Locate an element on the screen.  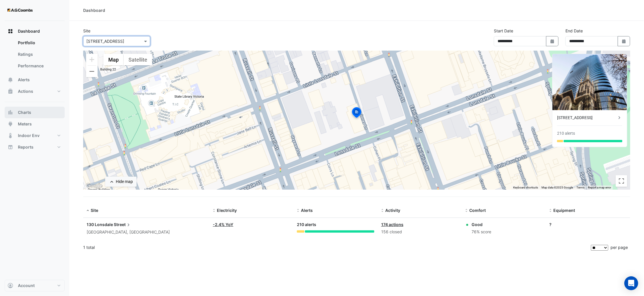
span: Actions is located at coordinates (26, 91).